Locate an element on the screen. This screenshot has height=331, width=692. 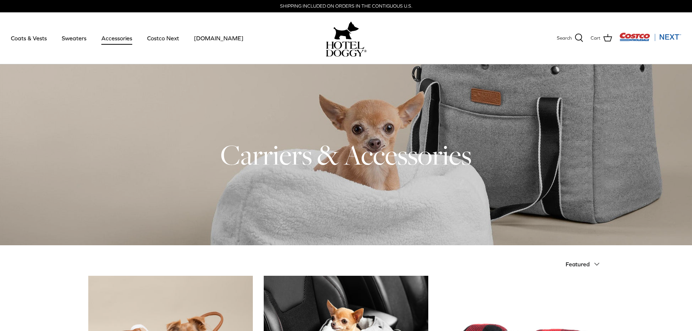
img: hoteldoggy.com is located at coordinates (346, 31).